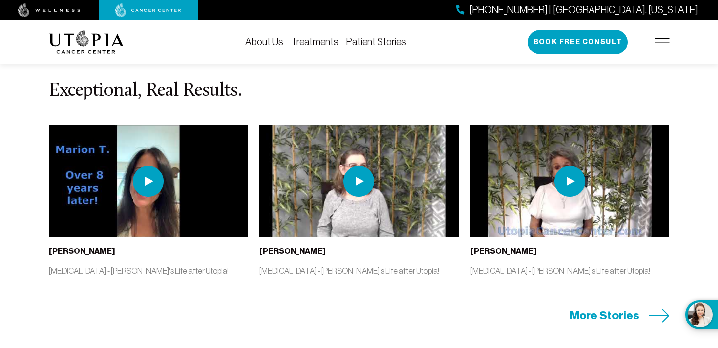 This screenshot has height=348, width=718. Describe the element at coordinates (376, 42) in the screenshot. I see `a: Patient Stories` at that location.